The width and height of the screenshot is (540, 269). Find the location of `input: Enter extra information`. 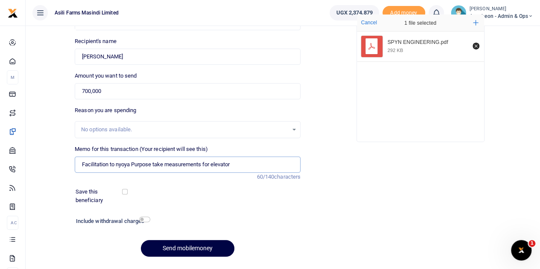

input: Enter extra information is located at coordinates (187, 165).